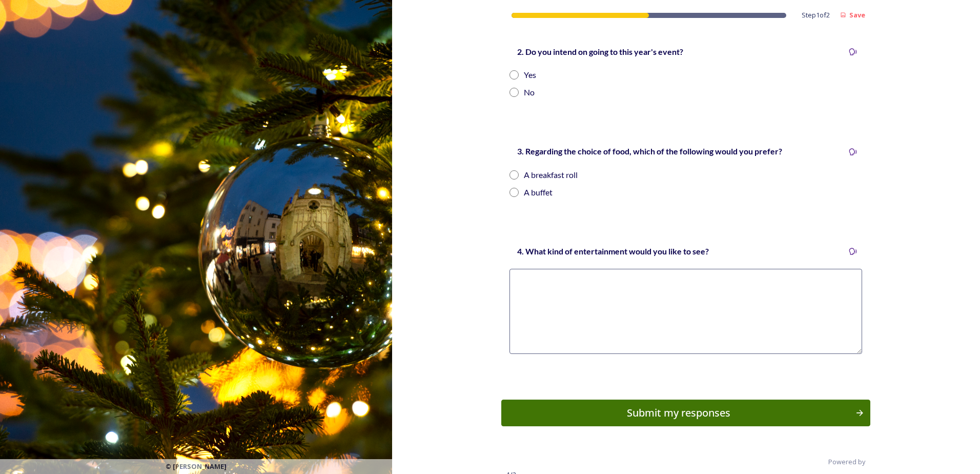  Describe the element at coordinates (847, 462) in the screenshot. I see `span: Powered by` at that location.